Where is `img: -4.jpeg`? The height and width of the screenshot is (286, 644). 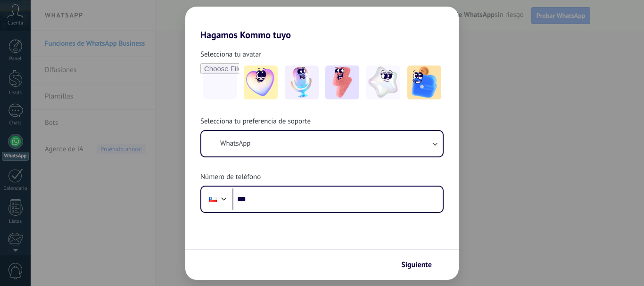 img: -4.jpeg is located at coordinates (383, 82).